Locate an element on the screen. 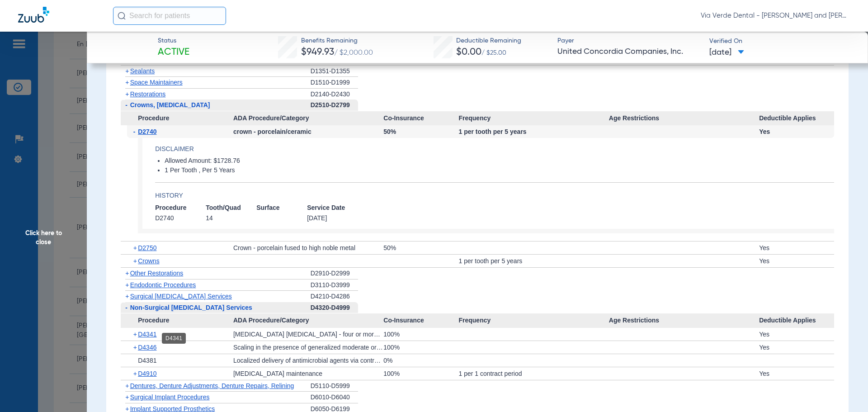 The image size is (868, 412). div: 0% is located at coordinates (421, 360).